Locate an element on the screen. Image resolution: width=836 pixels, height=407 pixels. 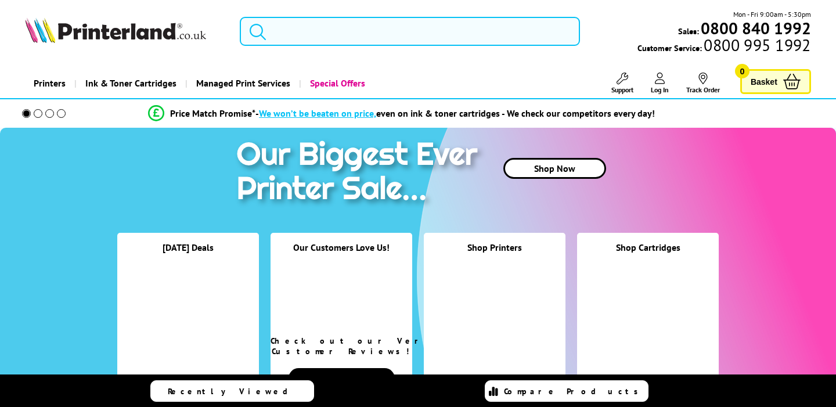
a: Managed Print Services is located at coordinates (242, 83).